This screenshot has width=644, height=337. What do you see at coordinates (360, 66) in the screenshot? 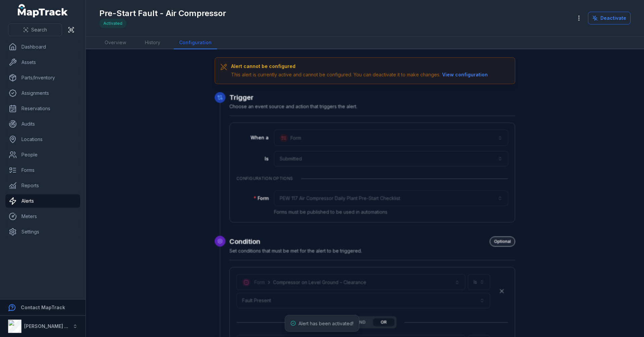
I see `h3: Alert cannot be configured` at bounding box center [360, 66].